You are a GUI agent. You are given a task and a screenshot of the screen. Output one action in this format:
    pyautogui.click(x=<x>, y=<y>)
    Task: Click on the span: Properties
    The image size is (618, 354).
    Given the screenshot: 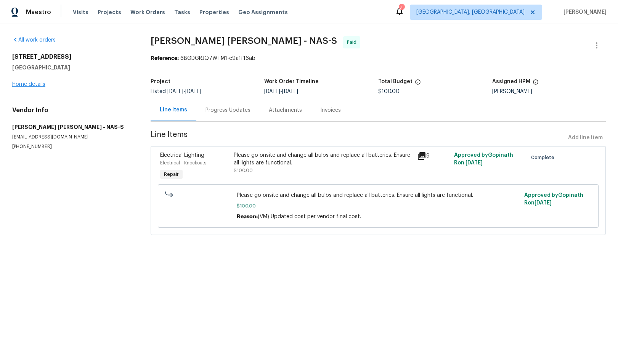 What is the action you would take?
    pyautogui.click(x=214, y=12)
    